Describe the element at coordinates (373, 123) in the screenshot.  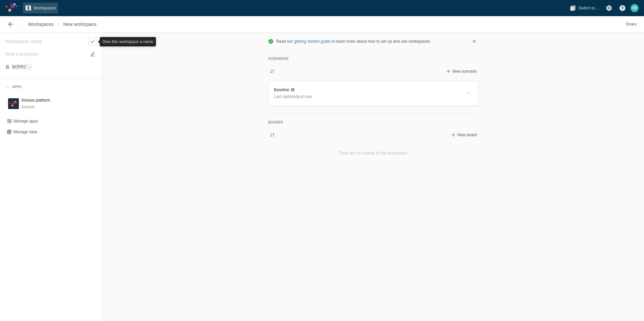
I see `h5: Boards` at that location.